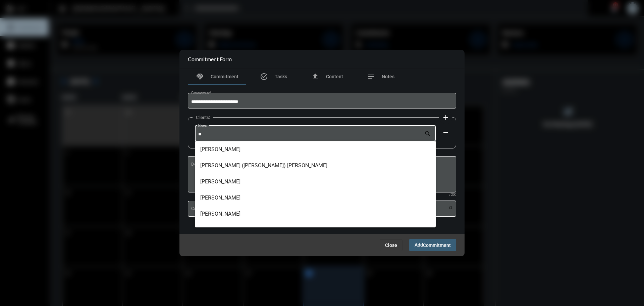 This screenshot has width=644, height=306. What do you see at coordinates (264, 76) in the screenshot?
I see `mat-icon: task_alt` at bounding box center [264, 76].